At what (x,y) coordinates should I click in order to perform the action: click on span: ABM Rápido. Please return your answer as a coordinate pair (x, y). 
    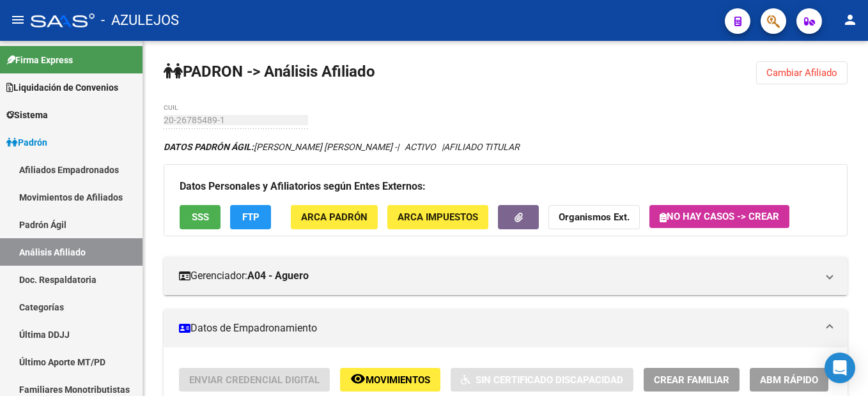
    Looking at the image, I should click on (789, 381).